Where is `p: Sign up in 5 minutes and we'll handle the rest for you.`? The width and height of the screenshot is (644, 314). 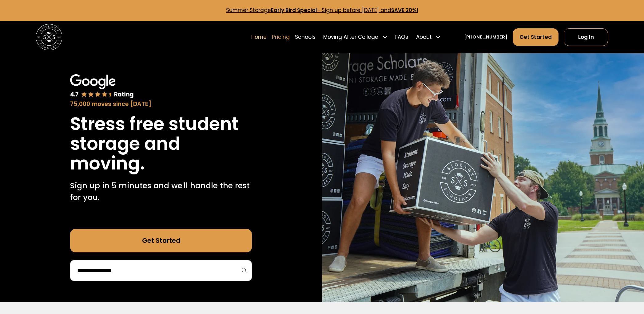
p: Sign up in 5 minutes and we'll handle the rest for you. is located at coordinates (161, 191).